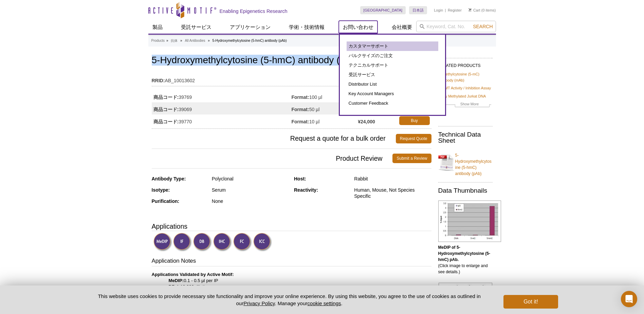  Describe the element at coordinates (466, 88) in the screenshot. I see `a: DNMT Activity / Inhibition Assay` at that location.